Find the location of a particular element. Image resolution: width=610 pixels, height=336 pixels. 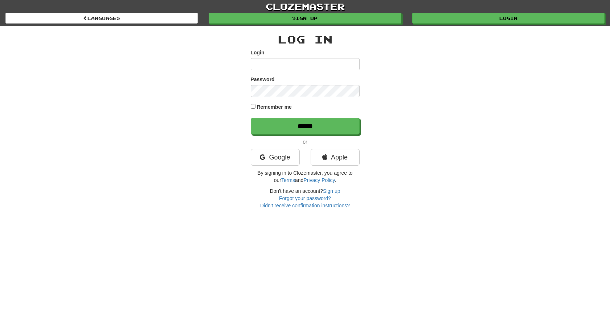

a: Apple is located at coordinates (335, 157).